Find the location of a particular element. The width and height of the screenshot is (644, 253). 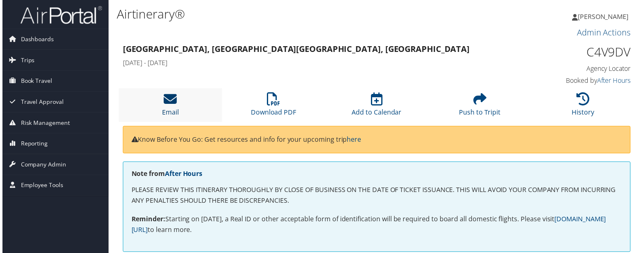

img: airportal-logo.png is located at coordinates (59, 14).